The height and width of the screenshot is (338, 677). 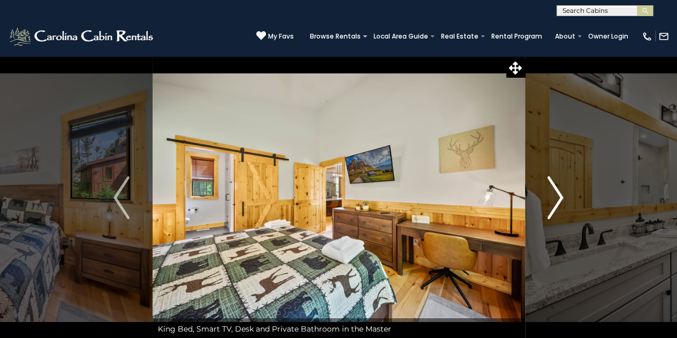 I want to click on a: Rental Program, so click(x=516, y=36).